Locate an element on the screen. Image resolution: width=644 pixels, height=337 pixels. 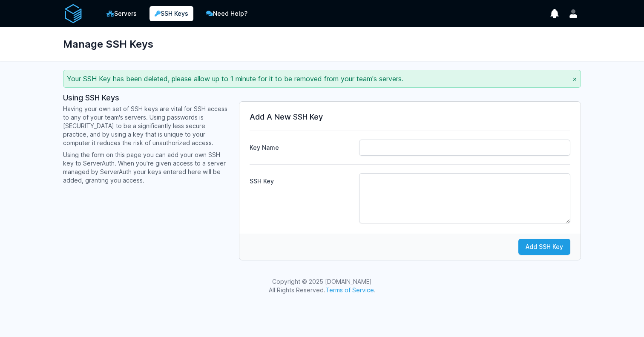
button: show notifications is located at coordinates (555, 14).